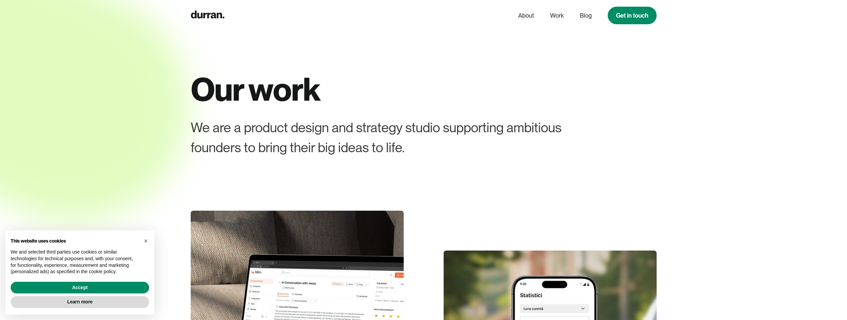  Describe the element at coordinates (586, 16) in the screenshot. I see `a: Blog` at that location.